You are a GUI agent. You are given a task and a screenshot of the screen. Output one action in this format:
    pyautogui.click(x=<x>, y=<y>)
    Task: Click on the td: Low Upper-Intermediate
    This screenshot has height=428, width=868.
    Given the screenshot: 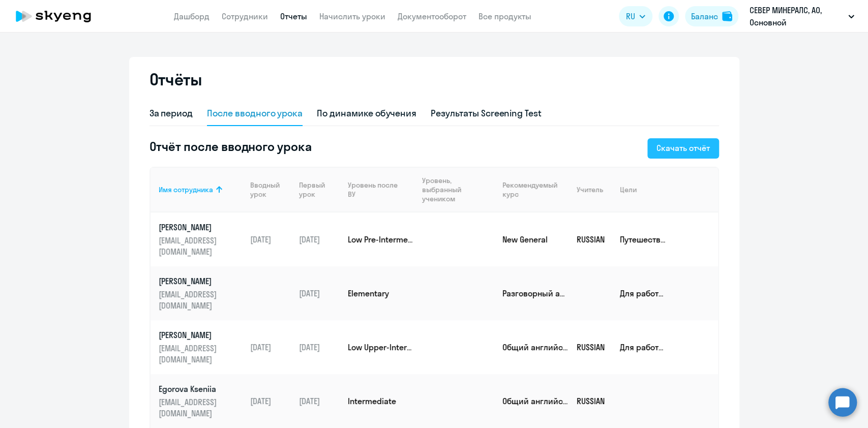 What is the action you would take?
    pyautogui.click(x=377, y=347)
    